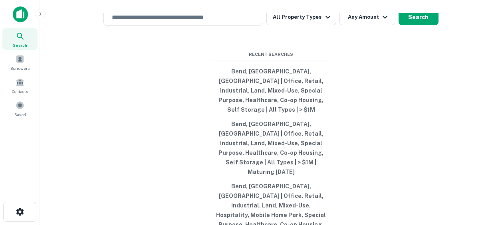  Describe the element at coordinates (20, 68) in the screenshot. I see `span: Borrowers` at that location.